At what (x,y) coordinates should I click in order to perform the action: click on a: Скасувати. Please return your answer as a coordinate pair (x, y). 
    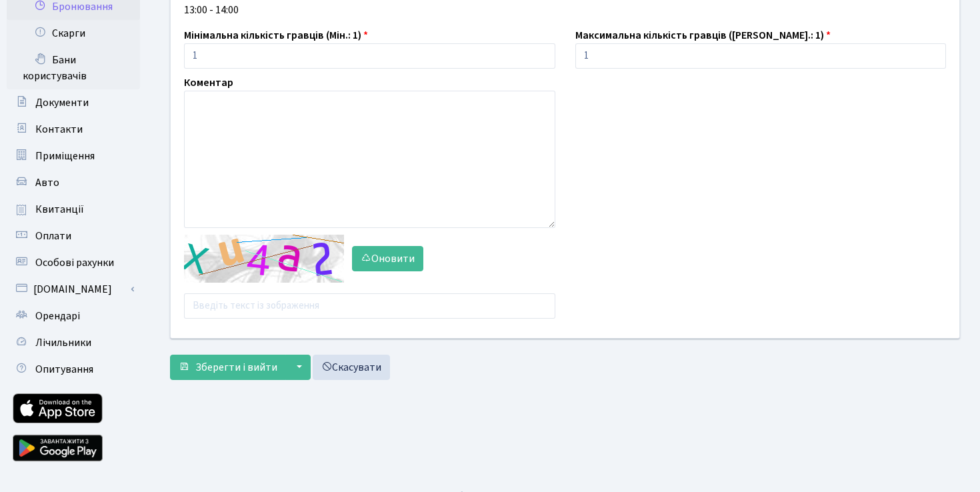
    Looking at the image, I should click on (351, 367).